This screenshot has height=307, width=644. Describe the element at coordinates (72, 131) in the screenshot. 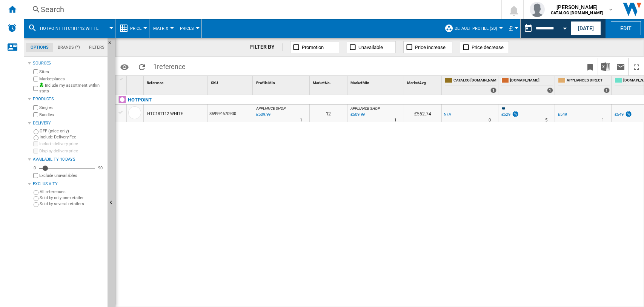

I see `label: OFF (price only)` at that location.